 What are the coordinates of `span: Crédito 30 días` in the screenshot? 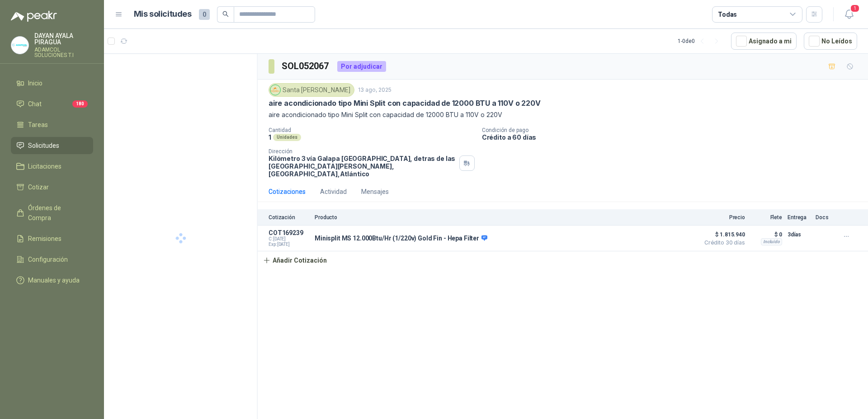 It's located at (723, 242).